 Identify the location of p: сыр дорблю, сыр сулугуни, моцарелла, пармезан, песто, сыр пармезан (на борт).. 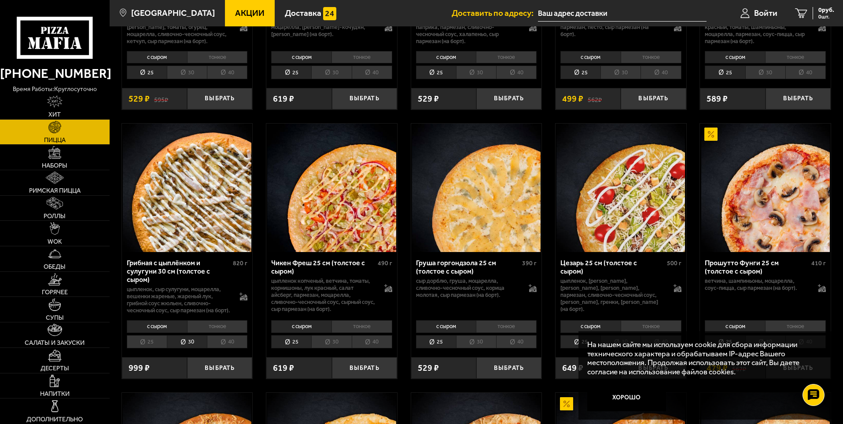
(612, 27).